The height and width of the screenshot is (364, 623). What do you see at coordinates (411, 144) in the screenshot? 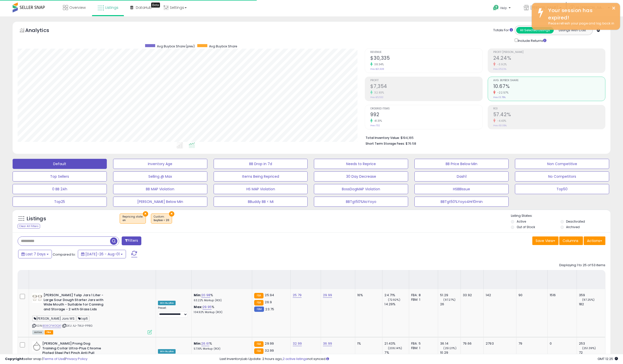
I see `span: $76.58` at bounding box center [411, 144].